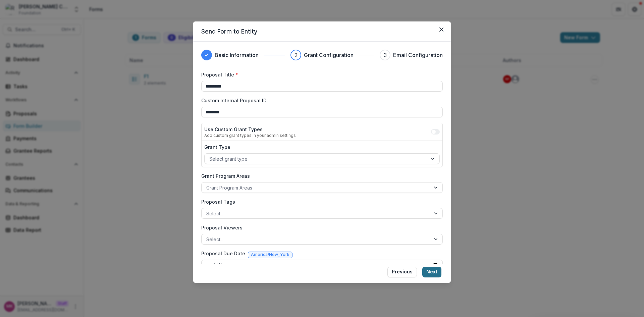 The height and width of the screenshot is (317, 644). What do you see at coordinates (322, 31) in the screenshot?
I see `header: Send Form to Entity` at bounding box center [322, 31].